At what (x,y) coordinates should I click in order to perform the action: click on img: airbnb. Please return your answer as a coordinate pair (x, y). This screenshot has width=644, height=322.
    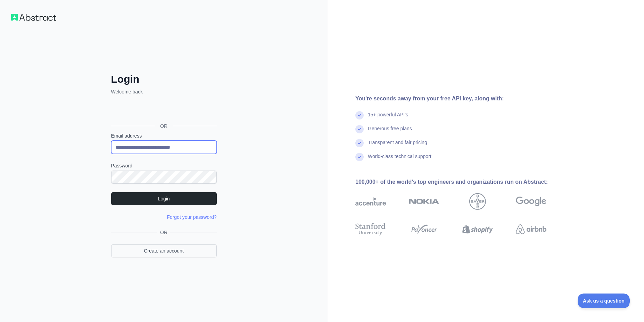
    Looking at the image, I should click on (531, 229).